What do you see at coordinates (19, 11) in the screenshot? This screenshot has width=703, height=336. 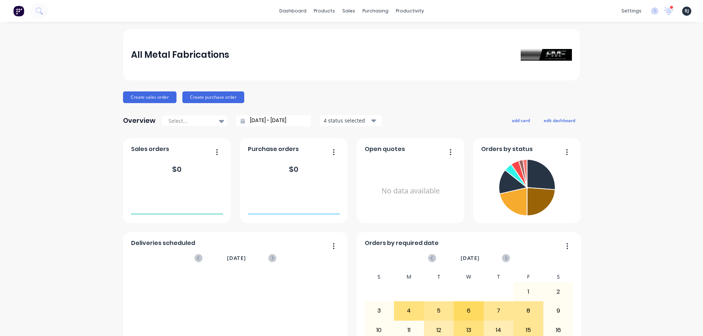 I see `img: Factory` at bounding box center [19, 11].